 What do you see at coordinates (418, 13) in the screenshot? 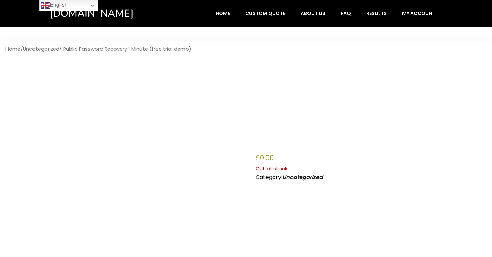
I see `span: My account` at bounding box center [418, 13].